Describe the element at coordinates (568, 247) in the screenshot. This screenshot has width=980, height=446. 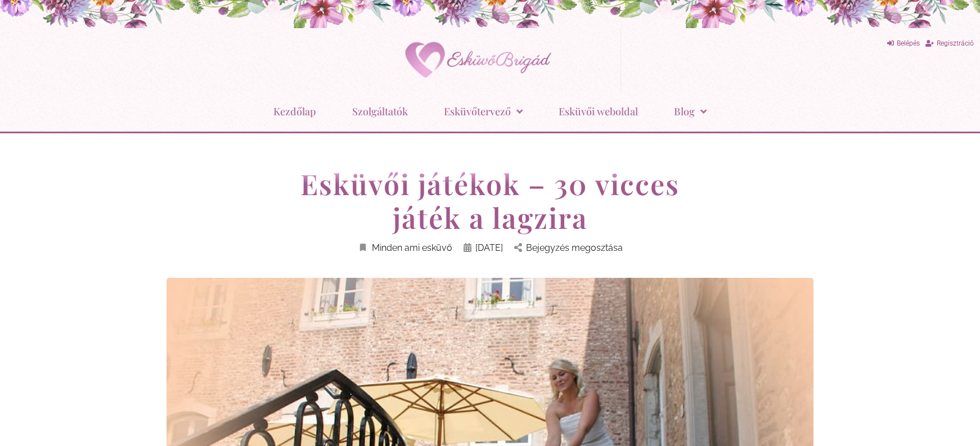
I see `a: Bejegyzés megosztása` at that location.